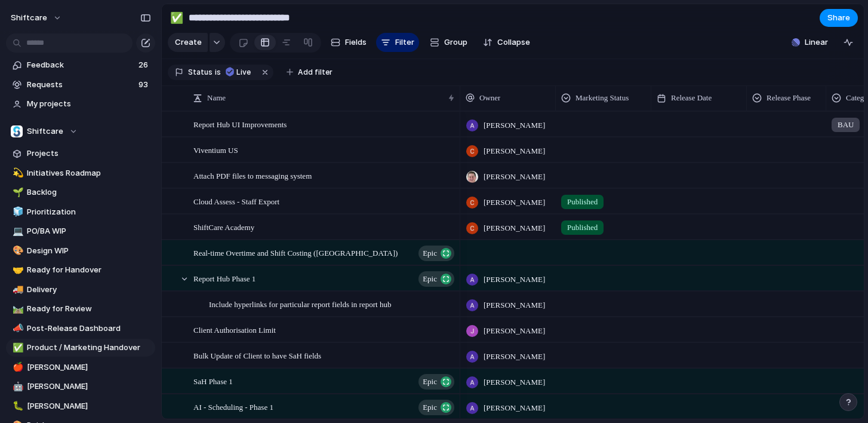 This screenshot has width=868, height=423. What do you see at coordinates (89, 309) in the screenshot?
I see `span: Ready for Review` at bounding box center [89, 309].